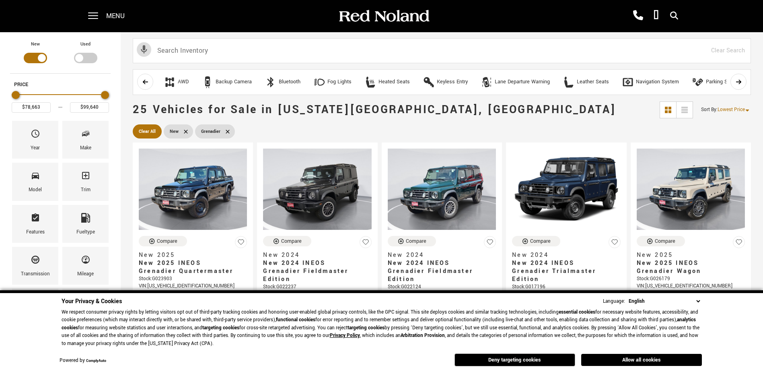 This screenshot has height=372, width=763. I want to click on span: Year, so click(35, 135).